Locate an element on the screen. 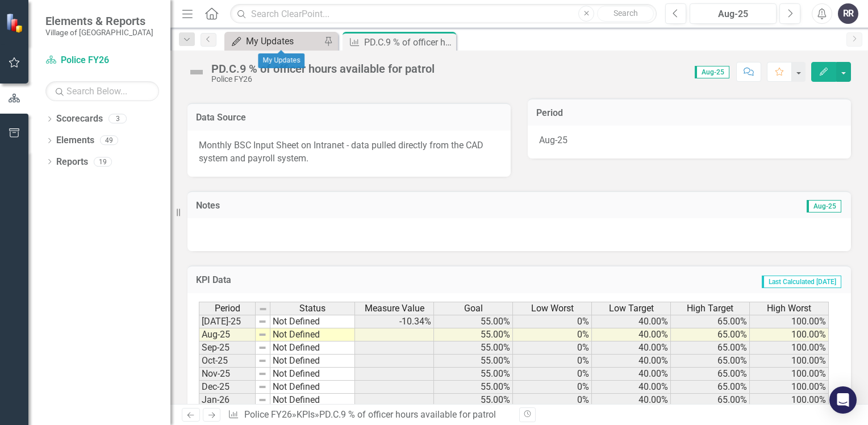  a: Scorecards is located at coordinates (80, 119).